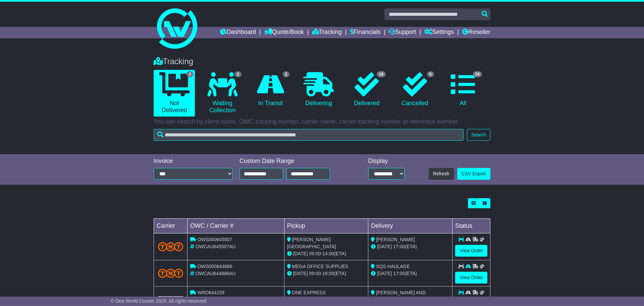  Describe the element at coordinates (286, 74) in the screenshot. I see `span: 1` at that location.